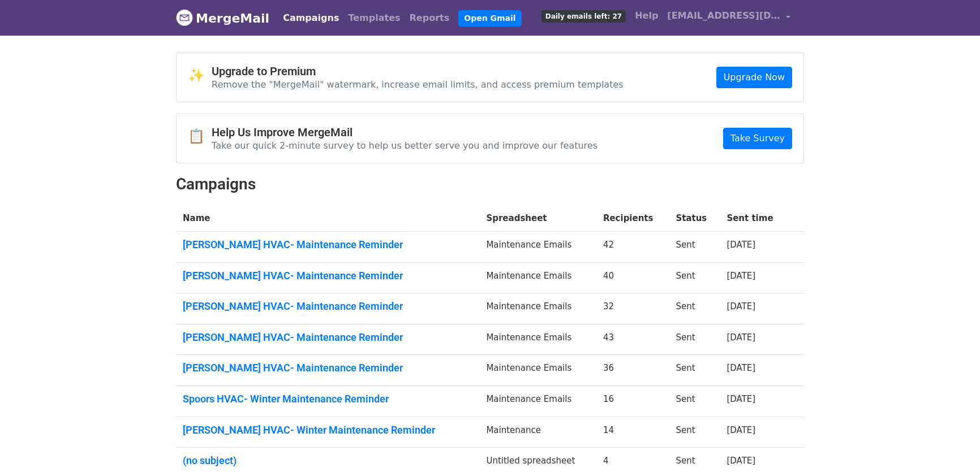  What do you see at coordinates (417, 84) in the screenshot?
I see `p: Remove the "MergeMail" watermark, increase email limits, and access premium templates` at bounding box center [417, 84].